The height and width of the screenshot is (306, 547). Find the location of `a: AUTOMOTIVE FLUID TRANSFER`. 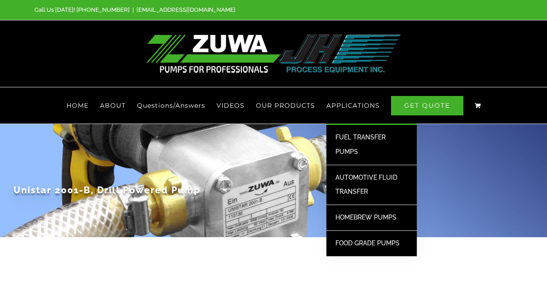

a: AUTOMOTIVE FLUID TRANSFER is located at coordinates (372, 185).